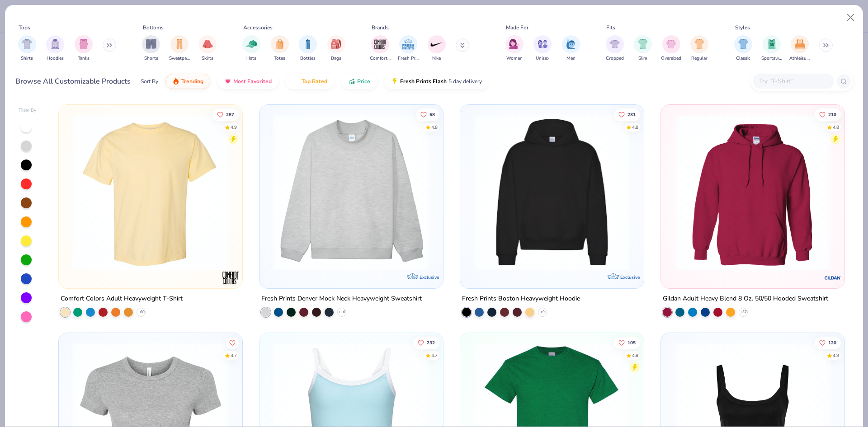 The image size is (868, 427). Describe the element at coordinates (151, 44) in the screenshot. I see `img: Shorts Image` at that location.